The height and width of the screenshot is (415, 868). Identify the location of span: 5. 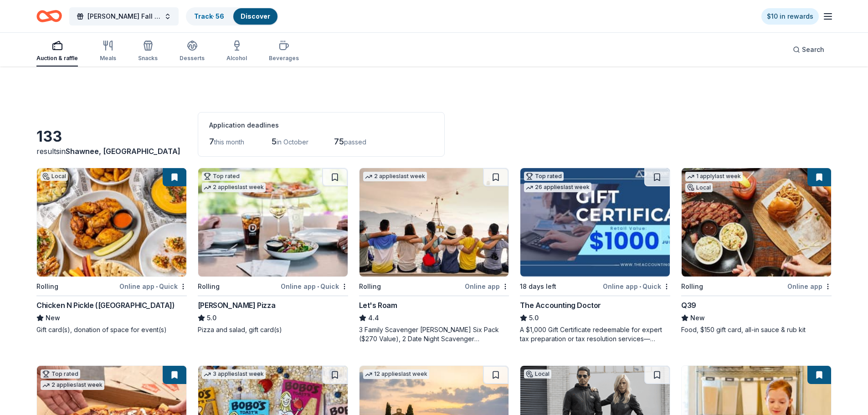
(274, 141).